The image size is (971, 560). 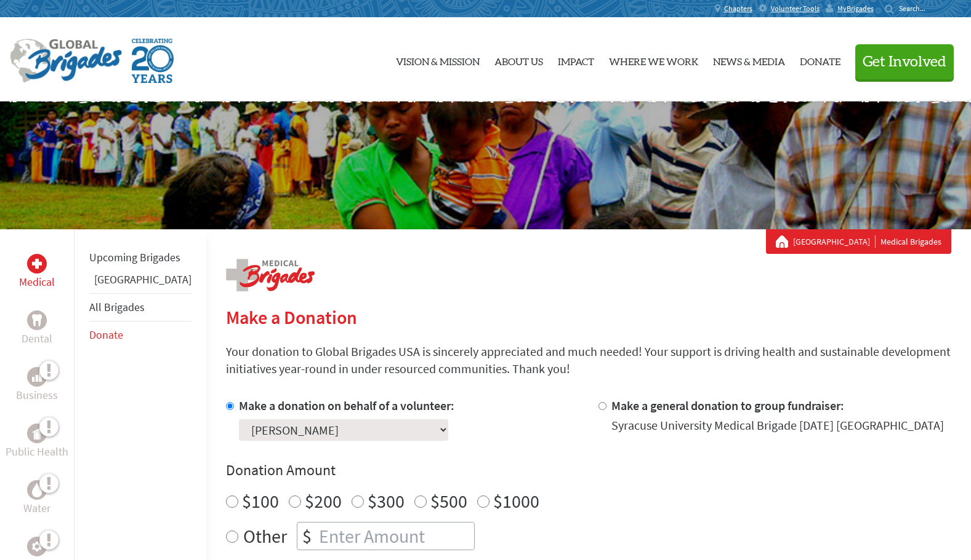 What do you see at coordinates (260, 501) in the screenshot?
I see `label: $100` at bounding box center [260, 501].